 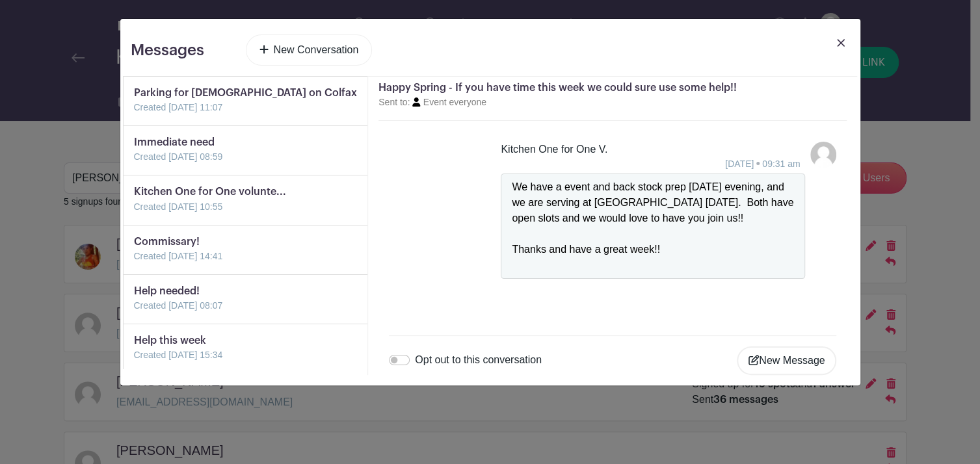 I want to click on button: New Message, so click(x=787, y=360).